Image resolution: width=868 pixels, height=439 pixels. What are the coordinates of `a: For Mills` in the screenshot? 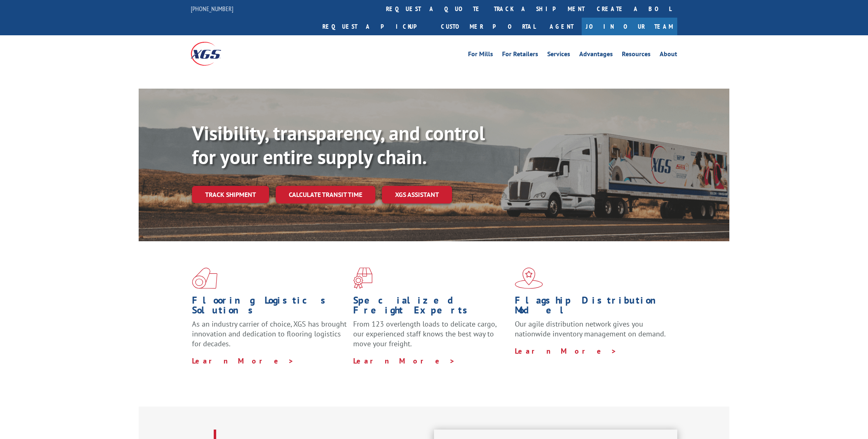 It's located at (480, 55).